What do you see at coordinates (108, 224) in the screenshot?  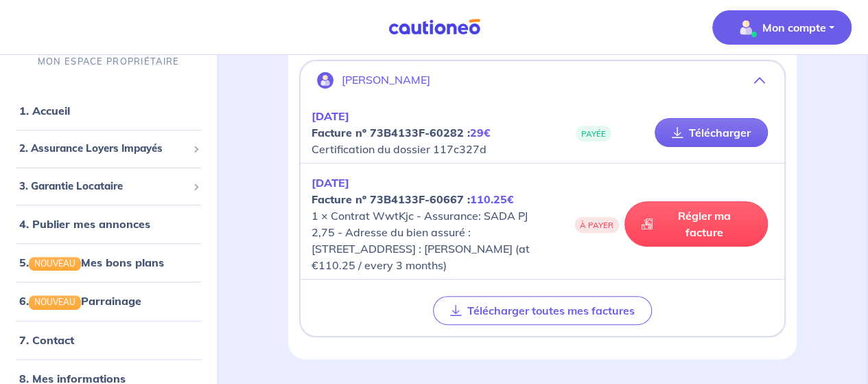 I see `div: 4. Publier mes annonces` at bounding box center [108, 224].